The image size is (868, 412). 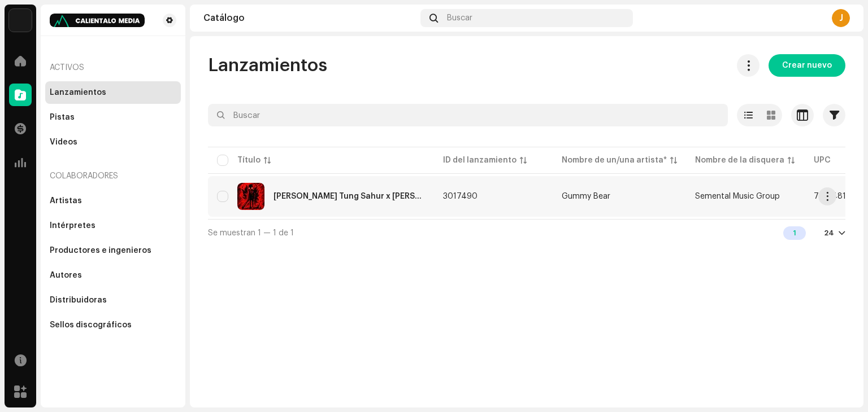 What do you see at coordinates (480, 160) in the screenshot?
I see `div: ID del lanzamiento` at bounding box center [480, 160].